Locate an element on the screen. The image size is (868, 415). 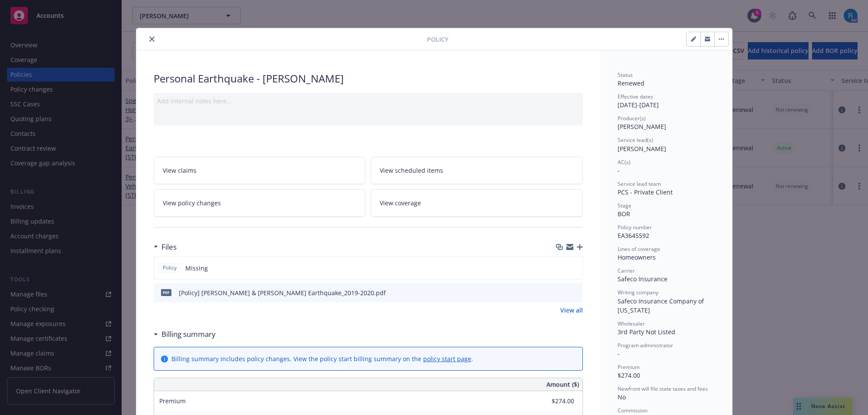
div: Homeowners is located at coordinates (666, 257).